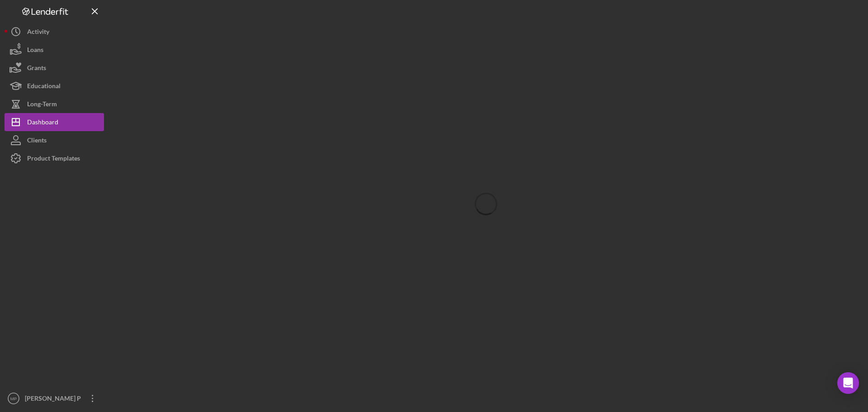  Describe the element at coordinates (54, 32) in the screenshot. I see `a: Activity` at that location.